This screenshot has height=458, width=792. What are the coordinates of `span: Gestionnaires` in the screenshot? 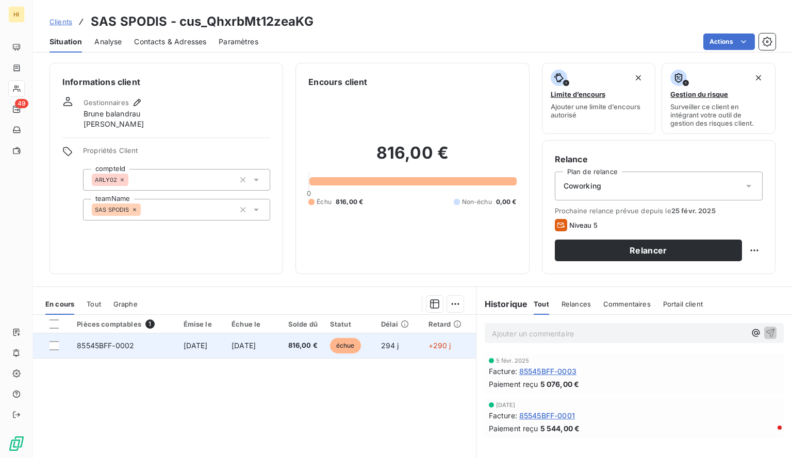 It's located at (106, 103).